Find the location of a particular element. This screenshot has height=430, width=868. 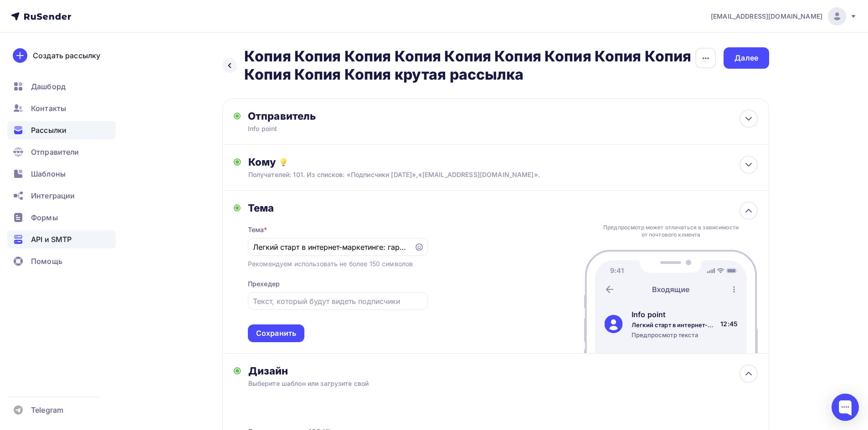

span: Шаблоны is located at coordinates (48, 174).